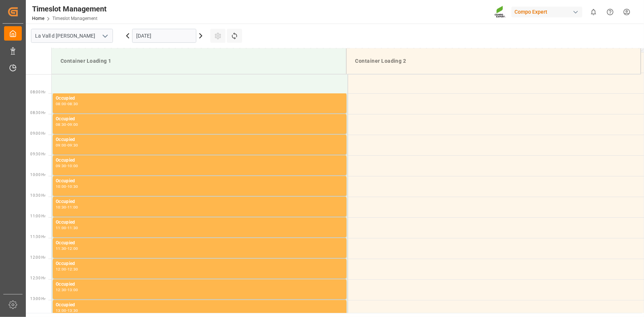 The width and height of the screenshot is (644, 317). Describe the element at coordinates (69, 9) in the screenshot. I see `div: Timeslot Management` at that location.